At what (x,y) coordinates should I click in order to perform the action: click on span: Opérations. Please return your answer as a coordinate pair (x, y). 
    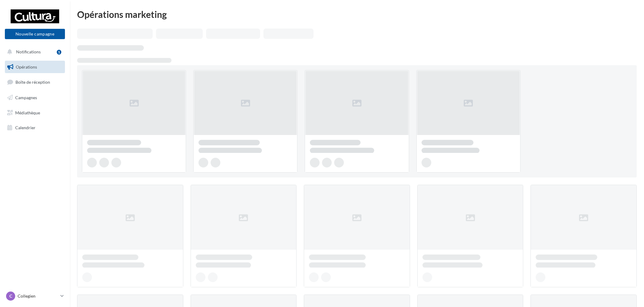
    Looking at the image, I should click on (27, 67).